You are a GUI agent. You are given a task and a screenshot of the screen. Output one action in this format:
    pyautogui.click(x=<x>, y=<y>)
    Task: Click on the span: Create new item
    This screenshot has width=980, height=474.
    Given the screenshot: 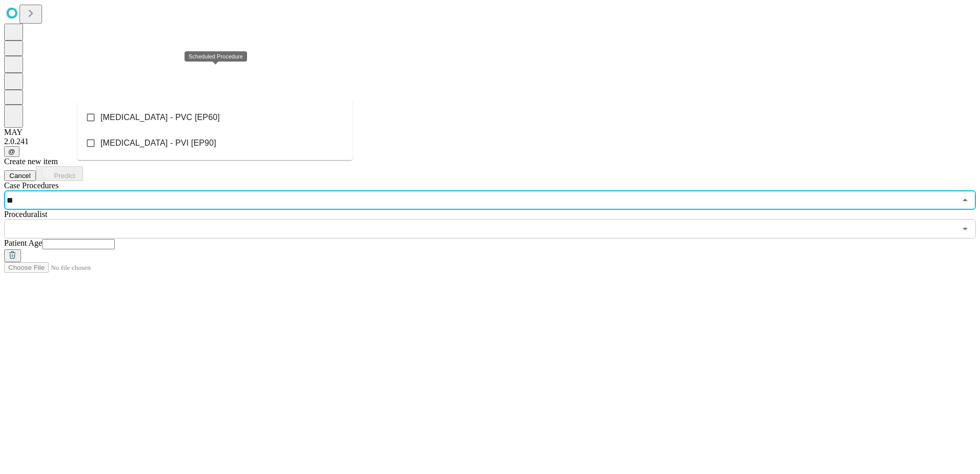 What is the action you would take?
    pyautogui.click(x=31, y=161)
    